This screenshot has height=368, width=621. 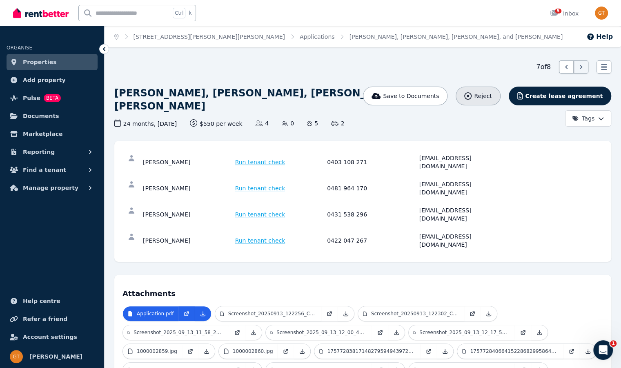 What do you see at coordinates (583, 118) in the screenshot?
I see `span: Tags` at bounding box center [583, 118].